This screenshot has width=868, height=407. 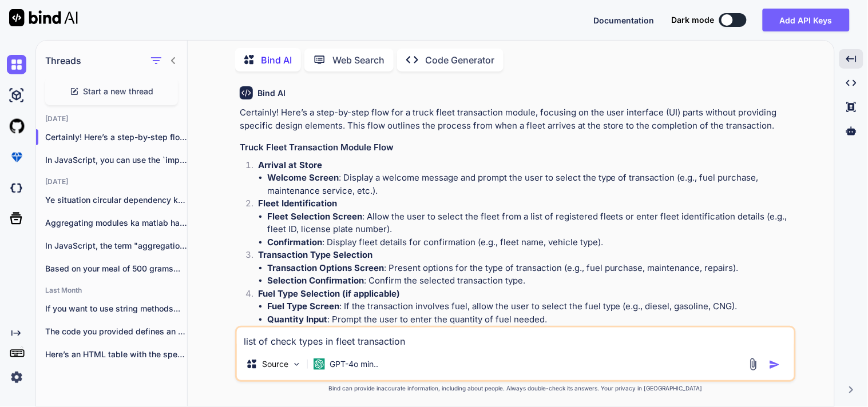 What do you see at coordinates (515, 338) in the screenshot?
I see `textarea: list of check types in fleet transaction` at bounding box center [515, 338].